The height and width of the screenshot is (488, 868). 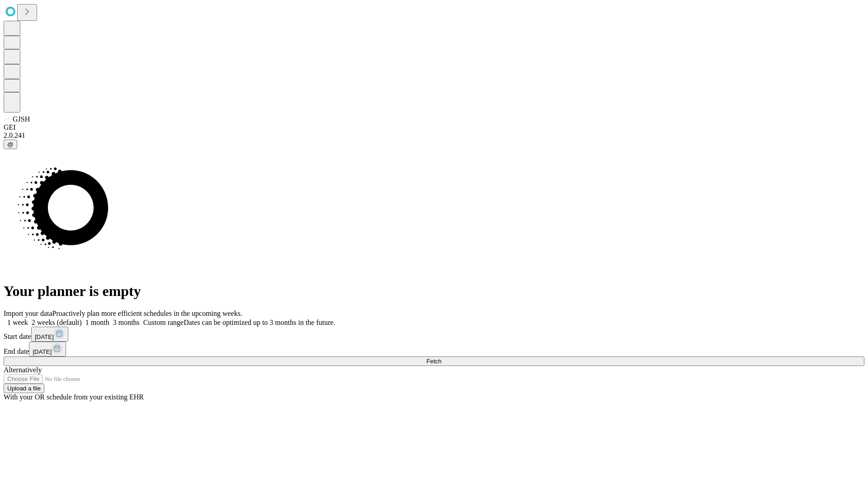 I want to click on span: Alternatively, so click(x=23, y=370).